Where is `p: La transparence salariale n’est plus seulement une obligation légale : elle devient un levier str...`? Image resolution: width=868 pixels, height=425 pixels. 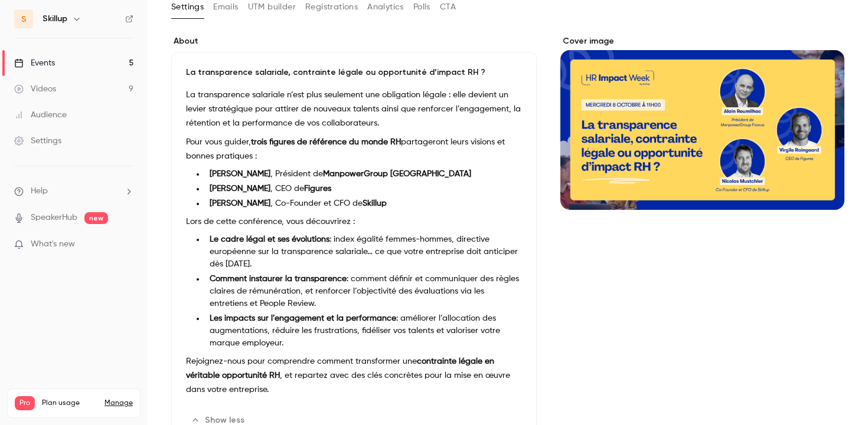
p: La transparence salariale n’est plus seulement une obligation légale : elle devient un levier str... is located at coordinates (354, 110).